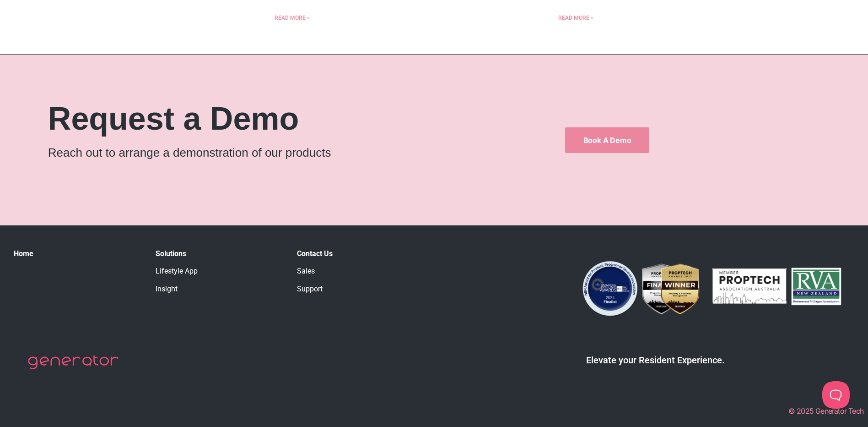  What do you see at coordinates (826, 411) in the screenshot?
I see `span: © 2025 Generator Tech` at bounding box center [826, 411].